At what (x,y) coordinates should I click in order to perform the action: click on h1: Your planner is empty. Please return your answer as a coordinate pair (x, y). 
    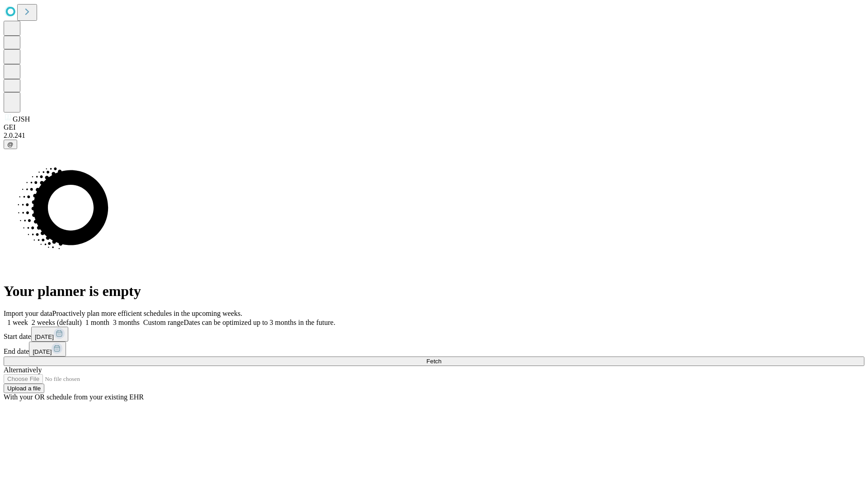
    Looking at the image, I should click on (434, 291).